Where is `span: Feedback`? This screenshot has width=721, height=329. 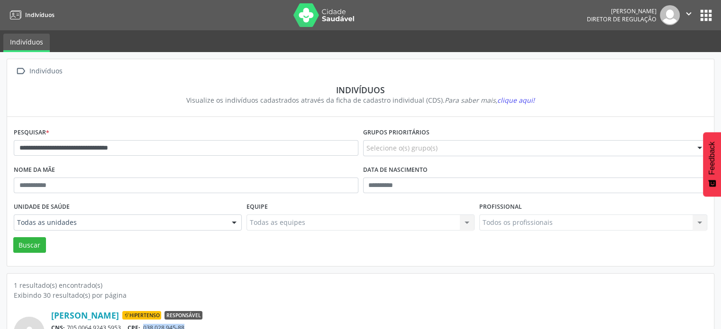 span: Feedback is located at coordinates (712, 158).